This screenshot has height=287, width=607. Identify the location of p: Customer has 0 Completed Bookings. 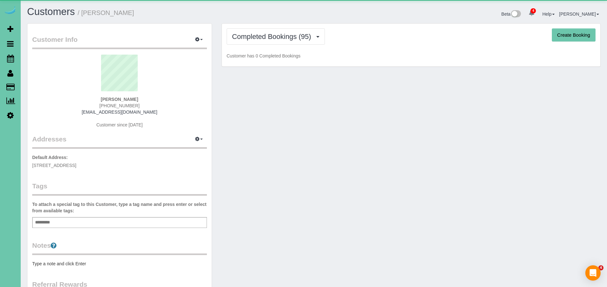
(411, 56).